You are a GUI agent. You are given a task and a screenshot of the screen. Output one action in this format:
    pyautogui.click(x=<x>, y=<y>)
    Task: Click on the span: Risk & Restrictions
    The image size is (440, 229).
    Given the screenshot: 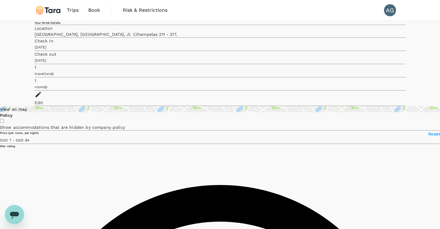 What is the action you would take?
    pyautogui.click(x=145, y=10)
    